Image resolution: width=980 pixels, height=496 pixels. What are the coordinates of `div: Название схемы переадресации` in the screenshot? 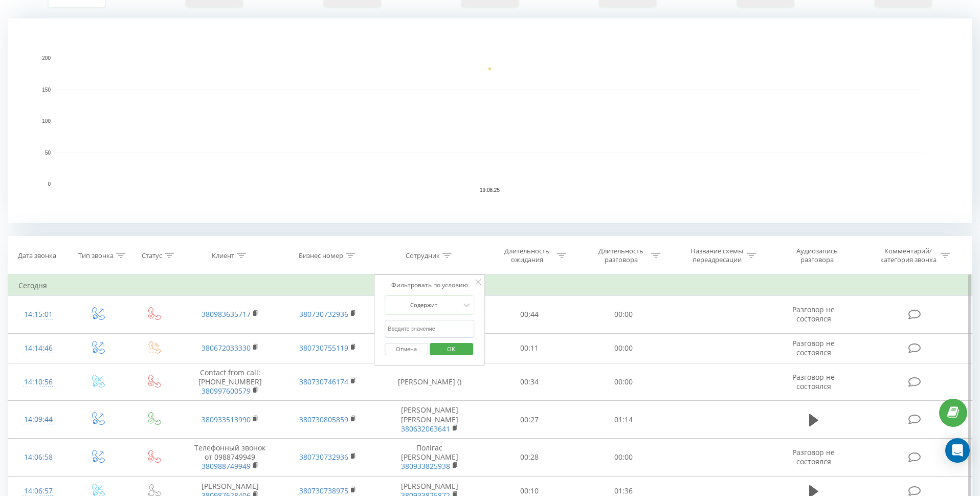 It's located at (717, 256).